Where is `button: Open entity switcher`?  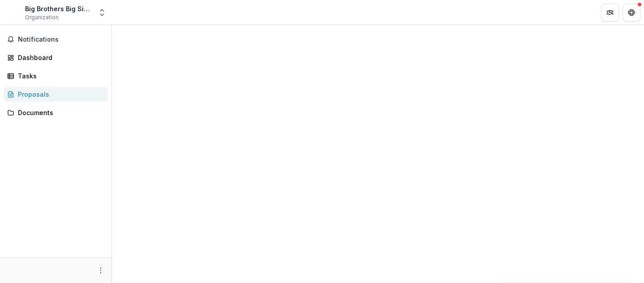 button: Open entity switcher is located at coordinates (102, 13).